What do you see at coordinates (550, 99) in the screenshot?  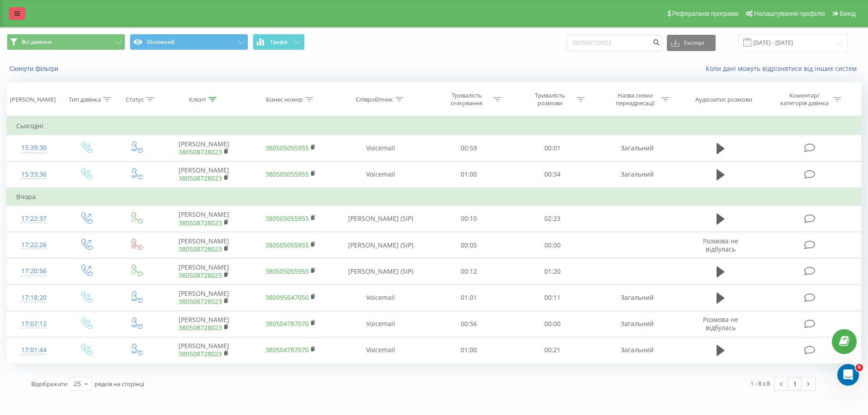 I see `div: Тривалість розмови` at bounding box center [550, 99].